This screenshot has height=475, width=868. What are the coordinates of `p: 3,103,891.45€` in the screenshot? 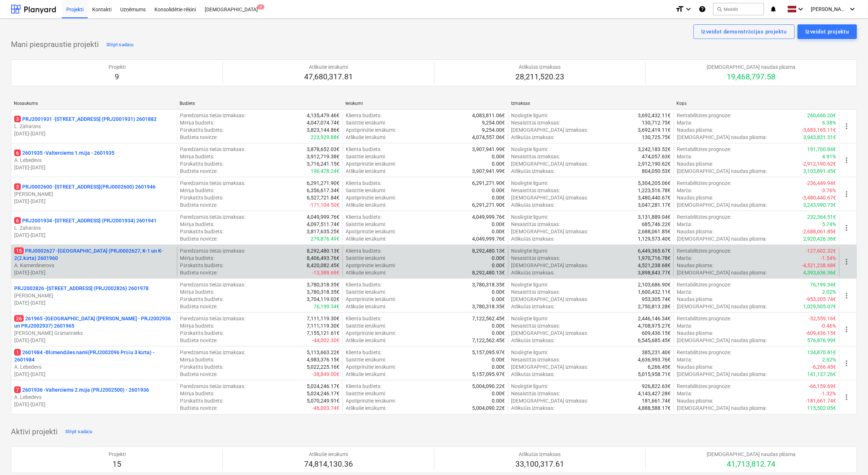 It's located at (820, 171).